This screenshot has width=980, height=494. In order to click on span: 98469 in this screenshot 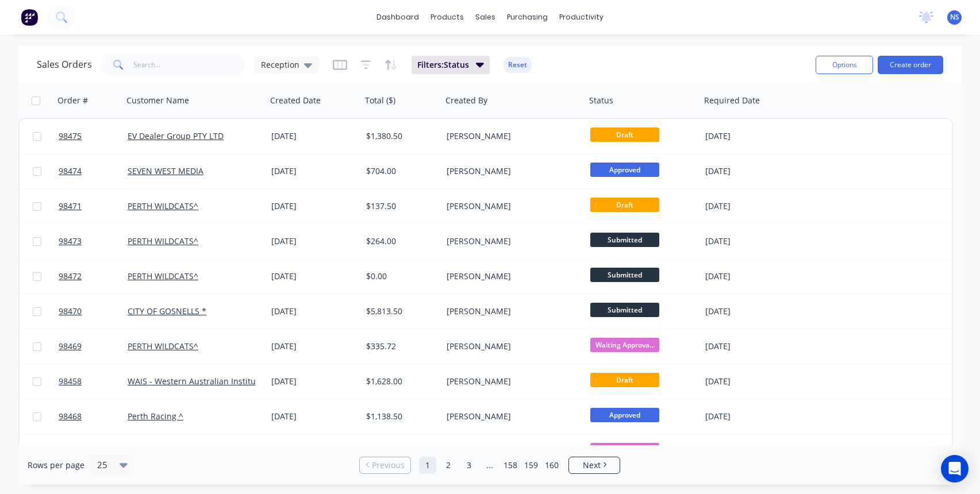, I will do `click(70, 346)`.